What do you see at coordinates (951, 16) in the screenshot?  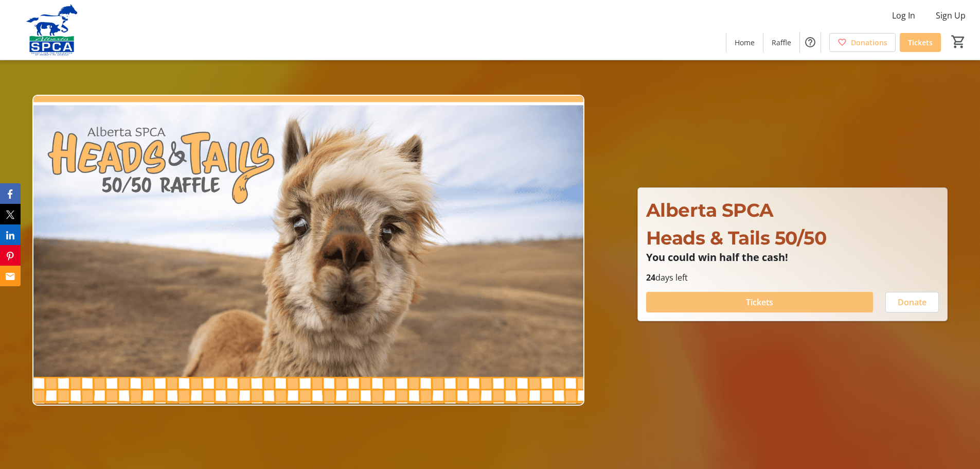 I see `button: Sign Up` at bounding box center [951, 16].